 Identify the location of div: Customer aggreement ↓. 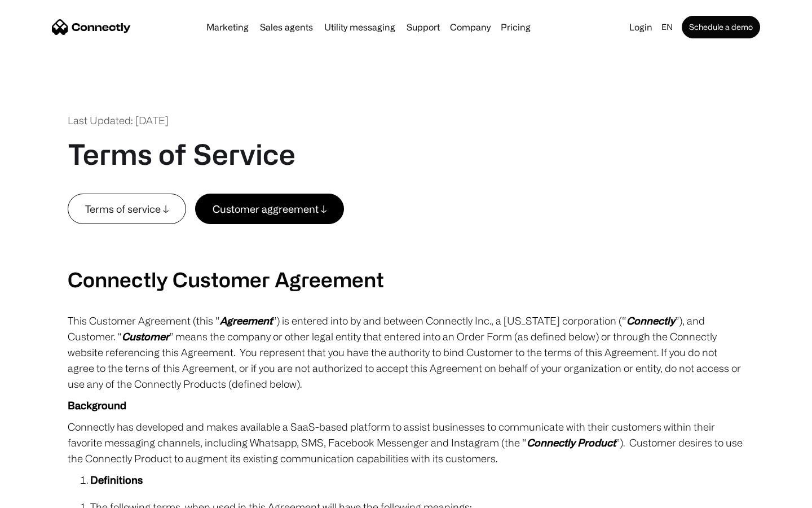
(269, 209).